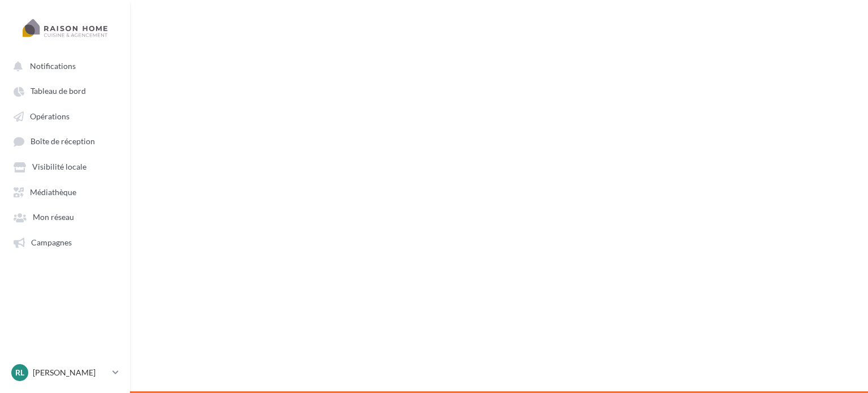  Describe the element at coordinates (59, 167) in the screenshot. I see `span: Visibilité locale` at that location.